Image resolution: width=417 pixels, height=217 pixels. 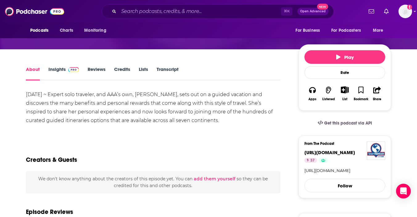 I want to click on span: For Podcasters, so click(x=346, y=31).